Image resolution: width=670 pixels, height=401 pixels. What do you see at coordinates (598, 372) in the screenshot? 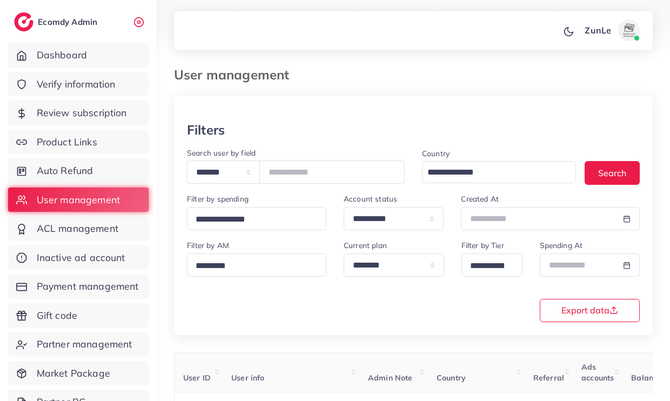
I see `span: Ads accounts` at bounding box center [598, 372].